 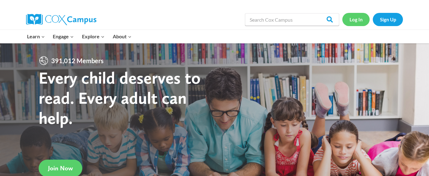 What do you see at coordinates (63, 36) in the screenshot?
I see `button: Child menu of Engage` at bounding box center [63, 36].